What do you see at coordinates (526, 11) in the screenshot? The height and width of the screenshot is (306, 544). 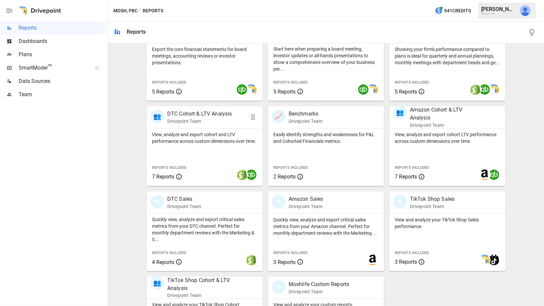 I see `img: Jeff Gamsey` at bounding box center [526, 11].